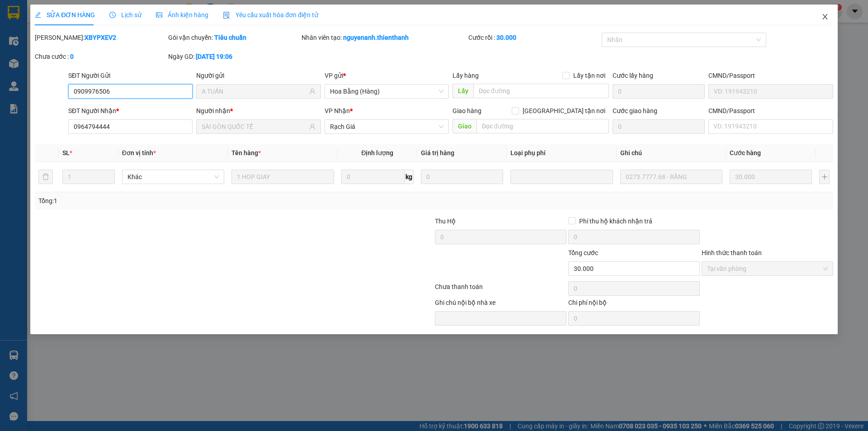 This screenshot has width=868, height=431. What do you see at coordinates (375, 37) in the screenshot?
I see `b: nguyenanh.thienthanh` at bounding box center [375, 37].